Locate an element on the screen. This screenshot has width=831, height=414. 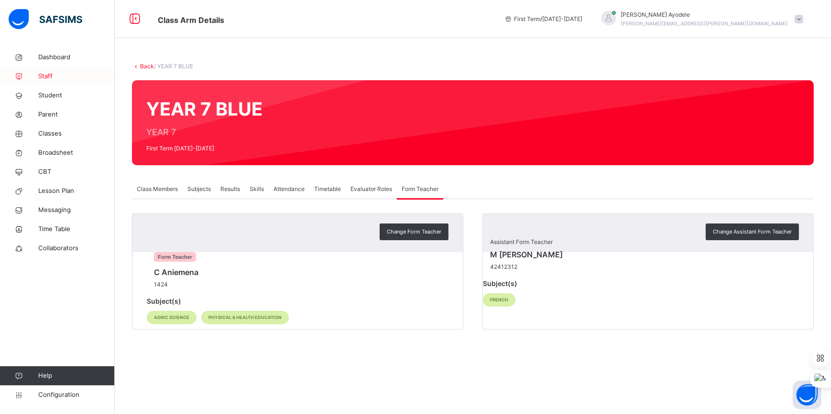
a: Back is located at coordinates (147, 66).